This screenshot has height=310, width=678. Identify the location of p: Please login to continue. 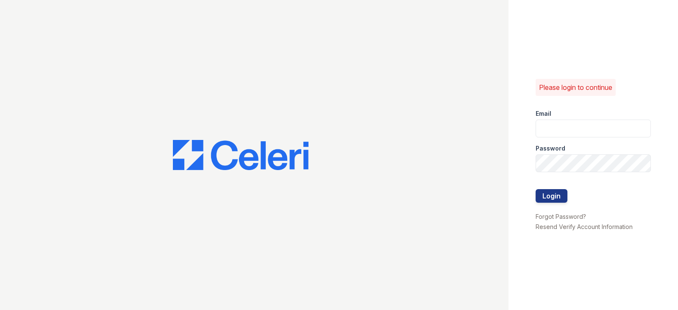
(575, 87).